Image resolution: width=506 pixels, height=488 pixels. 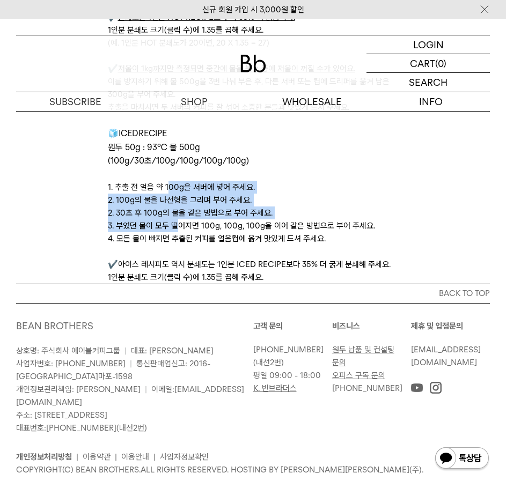 I want to click on span: 상호명: 주식회사 에이블커피그룹, so click(x=68, y=351).